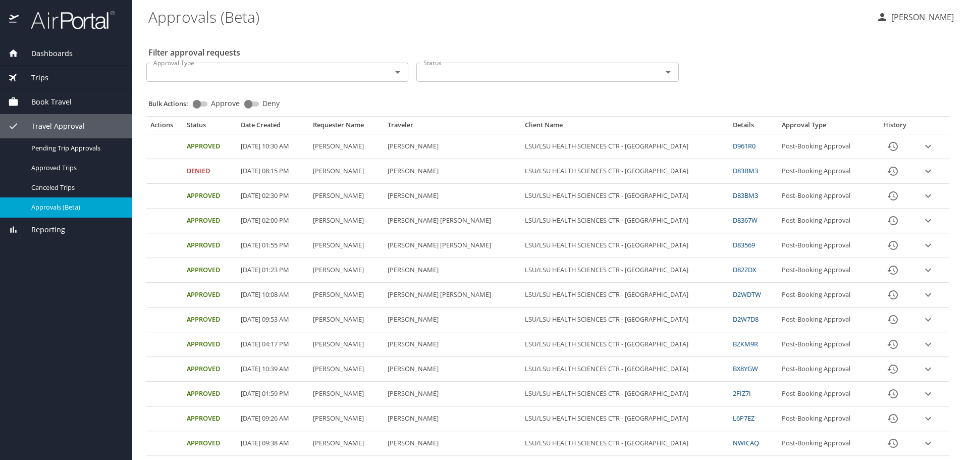  What do you see at coordinates (45, 102) in the screenshot?
I see `span: Book Travel` at bounding box center [45, 102].